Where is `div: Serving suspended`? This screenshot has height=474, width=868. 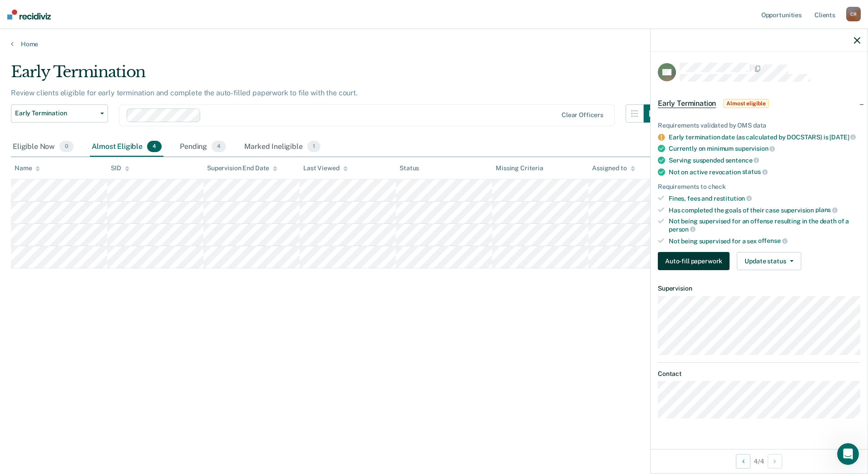 div: Serving suspended is located at coordinates (765, 160).